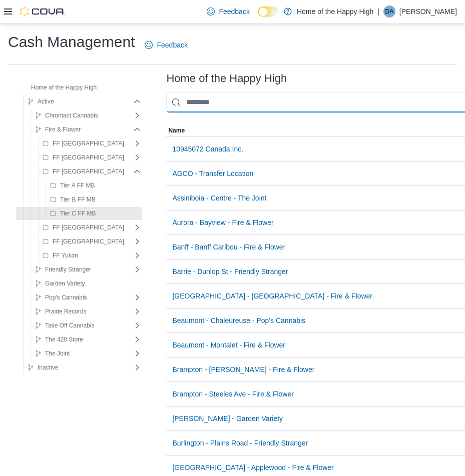  I want to click on span: Garden Variety, so click(65, 284).